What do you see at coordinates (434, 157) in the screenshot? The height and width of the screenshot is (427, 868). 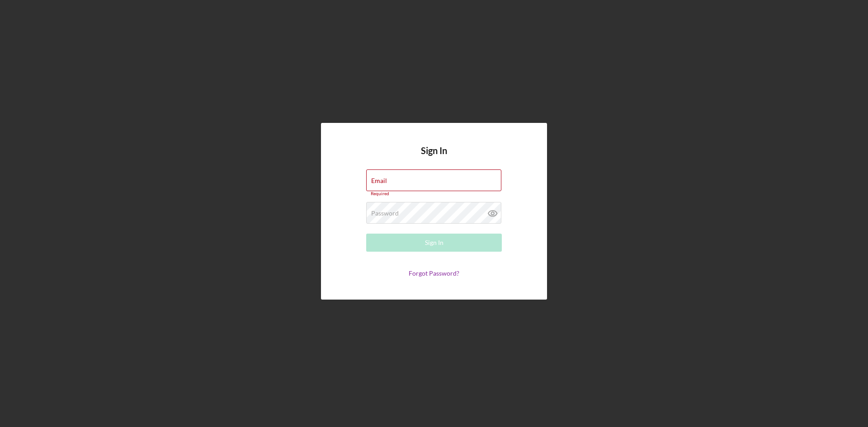 I see `h4: Sign In` at bounding box center [434, 157].